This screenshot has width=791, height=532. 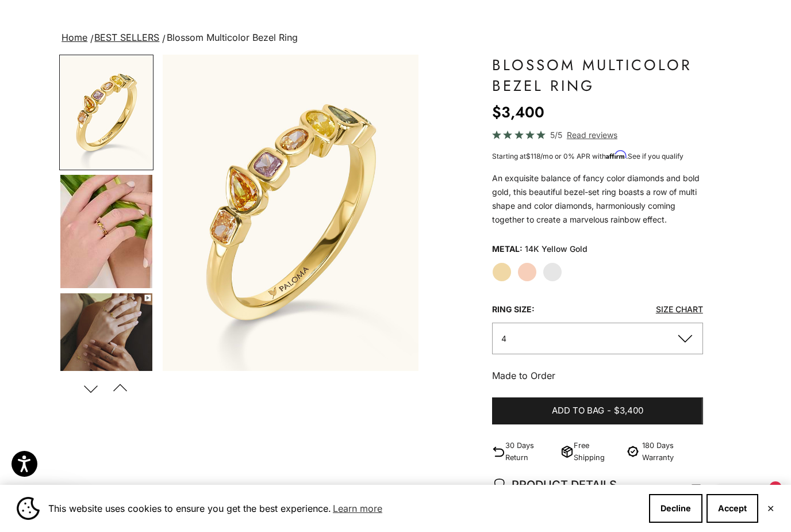 What do you see at coordinates (598, 485) in the screenshot?
I see `summary: PRODUCT DETAILS` at bounding box center [598, 485].